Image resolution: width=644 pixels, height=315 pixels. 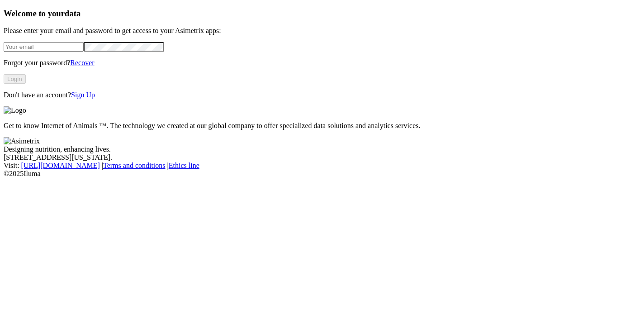 I want to click on p: Forgot your password?, so click(x=322, y=63).